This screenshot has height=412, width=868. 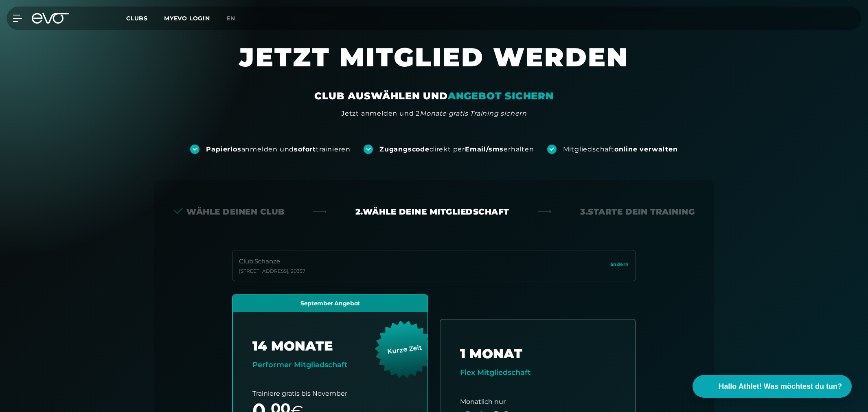 I want to click on em: Monate gratis Training sichern, so click(x=473, y=113).